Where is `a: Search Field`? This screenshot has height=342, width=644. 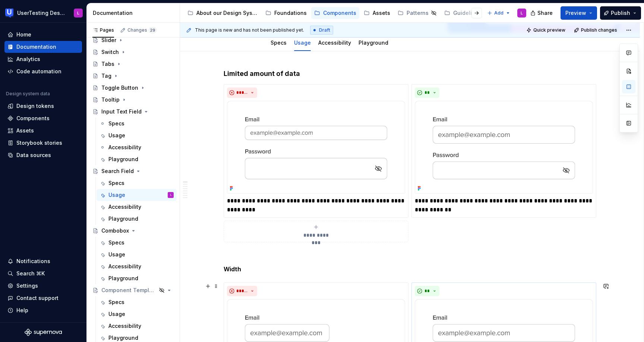
a: Search Field is located at coordinates (133, 172).